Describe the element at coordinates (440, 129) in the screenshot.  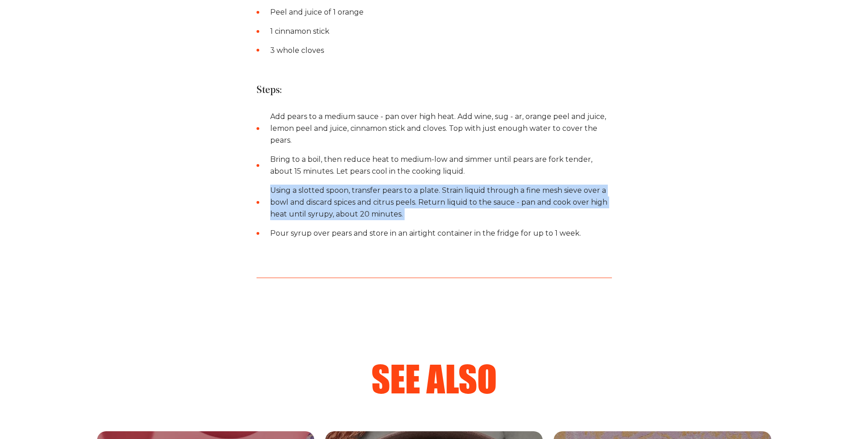
I see `li: Add pears to a medium sauce - pan over high heat. Add wine, sug - ar, orange peel and juice, lemo...` at that location.